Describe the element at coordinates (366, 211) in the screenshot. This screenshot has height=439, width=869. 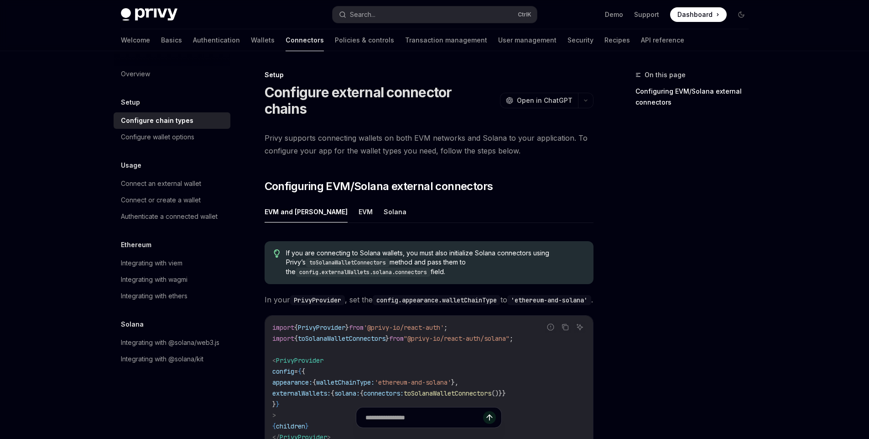
I see `button: EVM` at that location.